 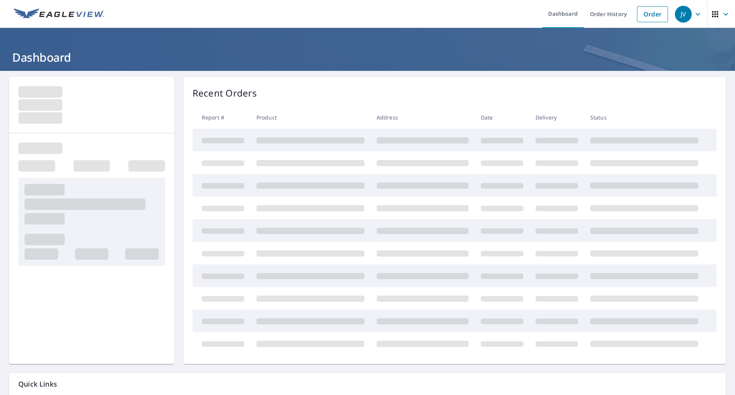 I want to click on a: Order, so click(x=653, y=14).